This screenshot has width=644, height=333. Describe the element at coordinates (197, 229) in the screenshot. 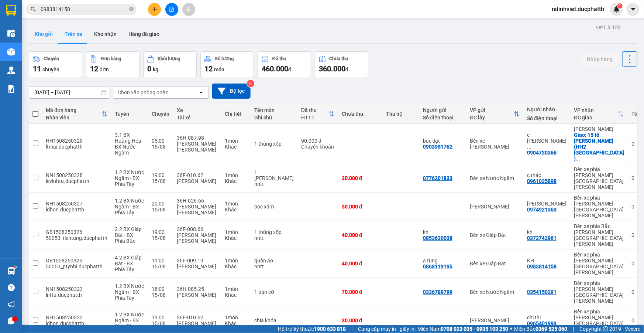

I see `div: 36F-008.66` at that location.